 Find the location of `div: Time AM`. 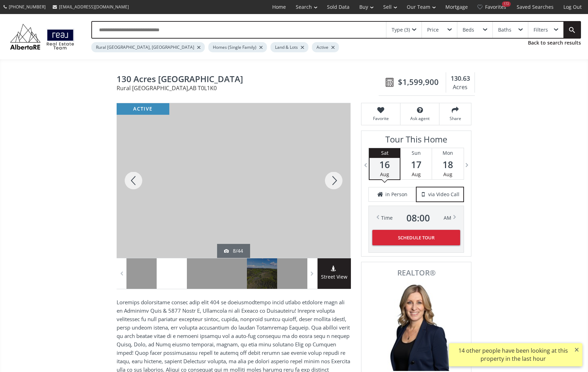

div: Time AM is located at coordinates (416, 218).